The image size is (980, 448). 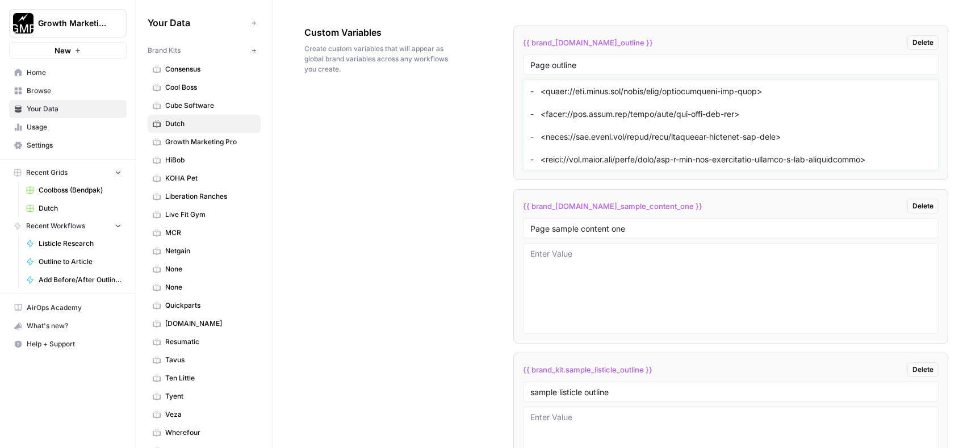 What do you see at coordinates (204, 251) in the screenshot?
I see `a: Netgain` at bounding box center [204, 251].